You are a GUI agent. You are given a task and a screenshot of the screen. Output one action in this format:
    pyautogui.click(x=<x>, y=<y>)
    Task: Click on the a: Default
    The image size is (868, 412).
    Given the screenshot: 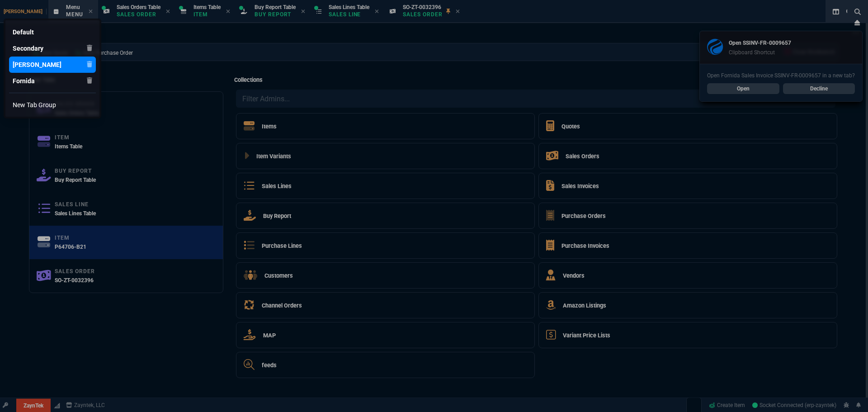 What is the action you would take?
    pyautogui.click(x=52, y=33)
    